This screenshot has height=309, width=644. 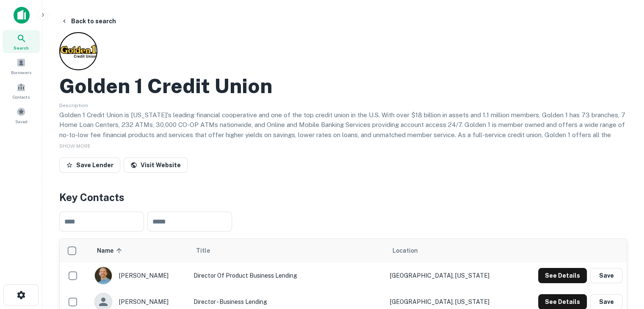 What do you see at coordinates (110, 251) in the screenshot?
I see `span: Name` at bounding box center [110, 251].